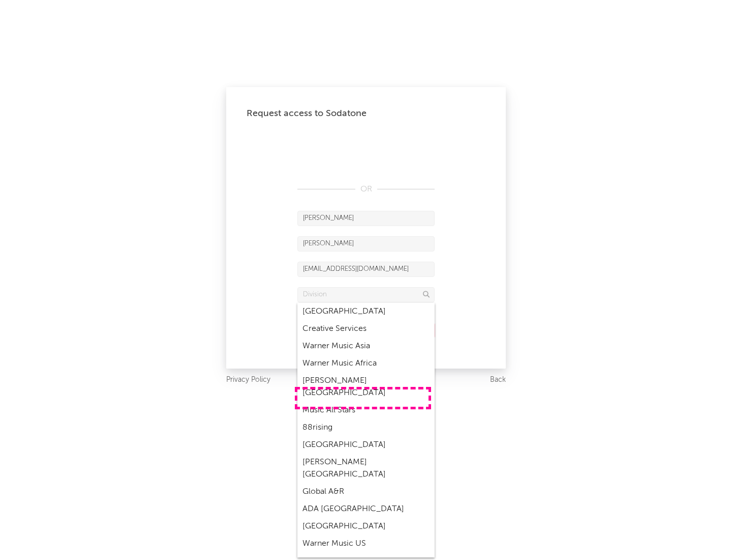  What do you see at coordinates (366, 269) in the screenshot?
I see `input: Email` at bounding box center [366, 269].